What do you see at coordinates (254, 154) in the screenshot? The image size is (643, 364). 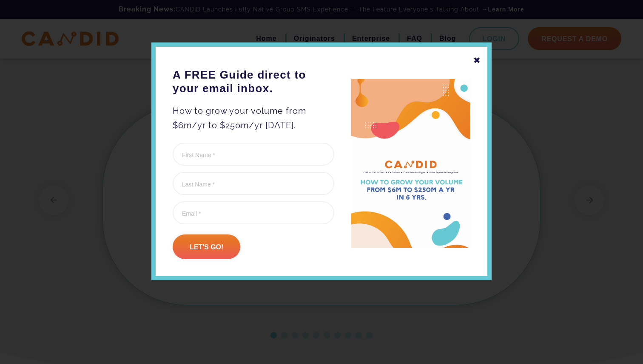 I see `input: First Name *` at bounding box center [254, 154].